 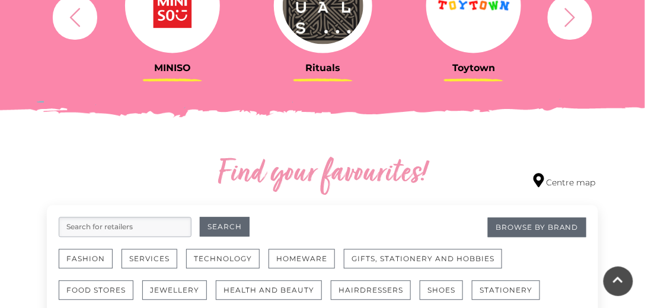 What do you see at coordinates (474, 68) in the screenshot?
I see `h3: Toytown` at bounding box center [474, 68].